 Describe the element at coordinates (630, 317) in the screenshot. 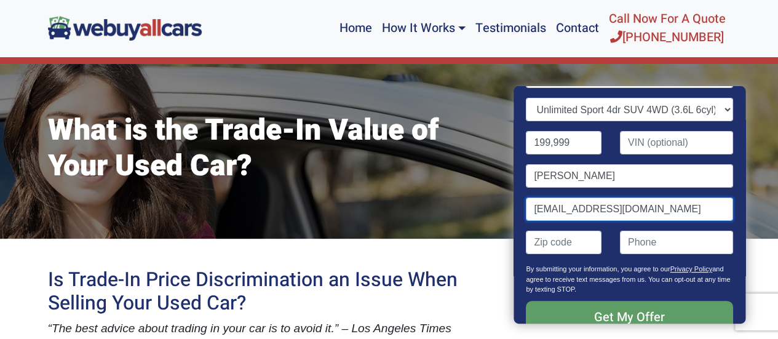

I see `input: Get My Offer` at that location.